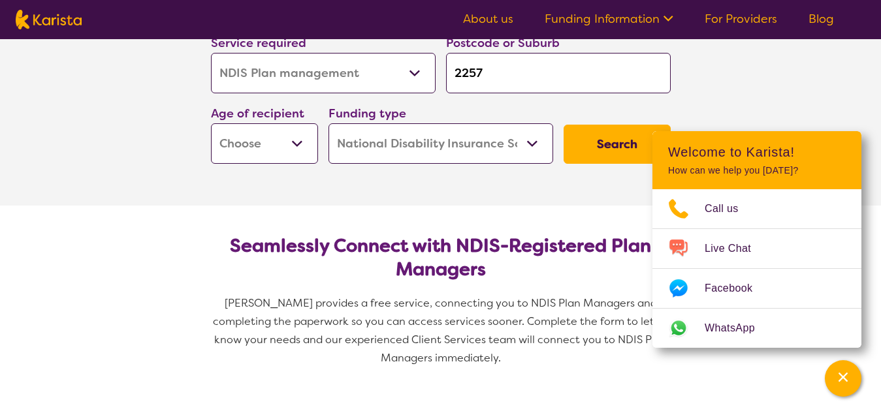  I want to click on ul: Choose channel, so click(757, 268).